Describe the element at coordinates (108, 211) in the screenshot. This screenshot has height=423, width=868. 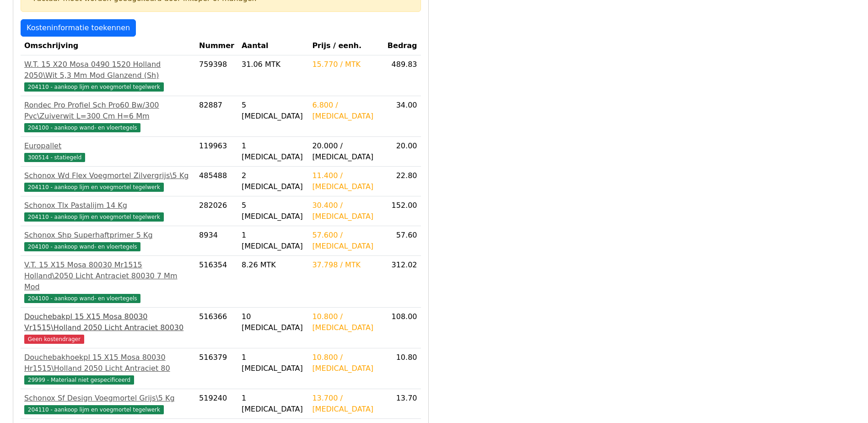
I see `a: Schonox Tlx Pastalijm 14 Kg204110 - aankoop lijm en voegmortel tegelwerk` at that location.